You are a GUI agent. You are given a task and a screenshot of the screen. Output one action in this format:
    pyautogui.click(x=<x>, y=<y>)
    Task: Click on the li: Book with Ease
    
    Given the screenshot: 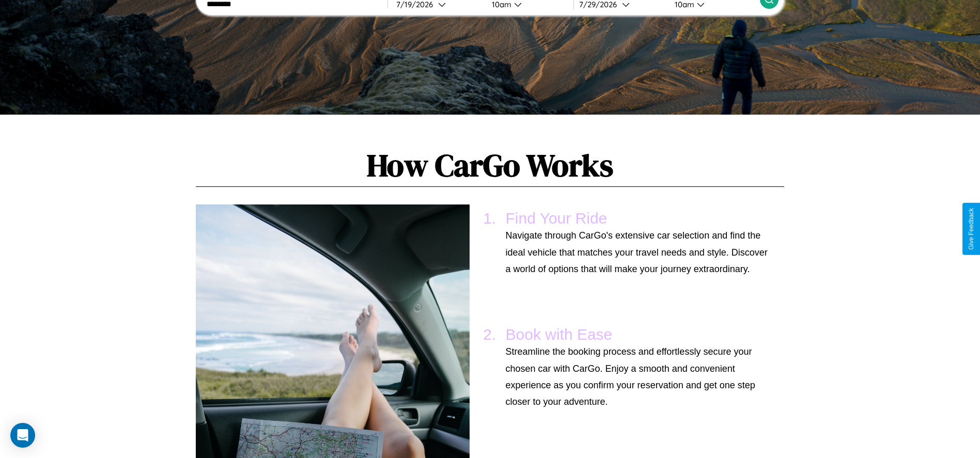 What is the action you would take?
    pyautogui.click(x=637, y=369)
    